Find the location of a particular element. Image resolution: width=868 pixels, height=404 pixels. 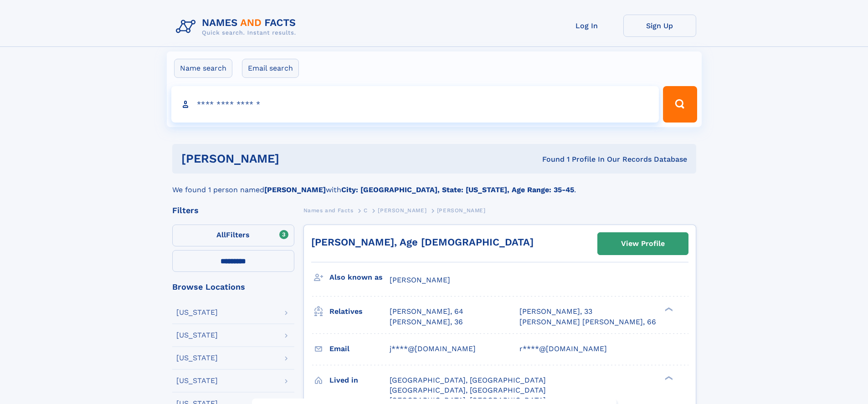

h3: Email is located at coordinates (359, 348).